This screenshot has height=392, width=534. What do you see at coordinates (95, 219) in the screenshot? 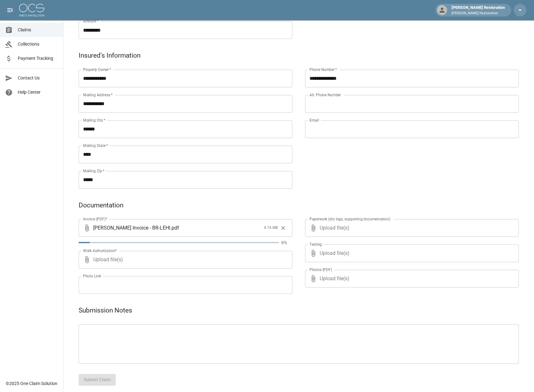
I see `label: Invoice (PDF)*` at bounding box center [95, 219].